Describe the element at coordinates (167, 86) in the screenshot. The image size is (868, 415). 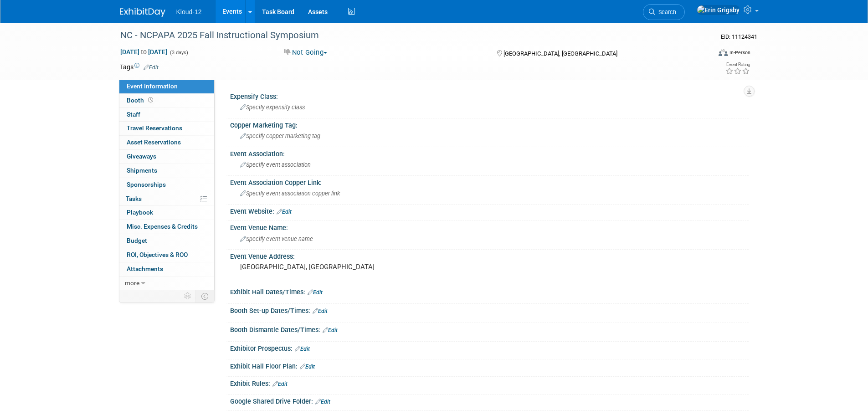
I see `a: Event Information` at that location.